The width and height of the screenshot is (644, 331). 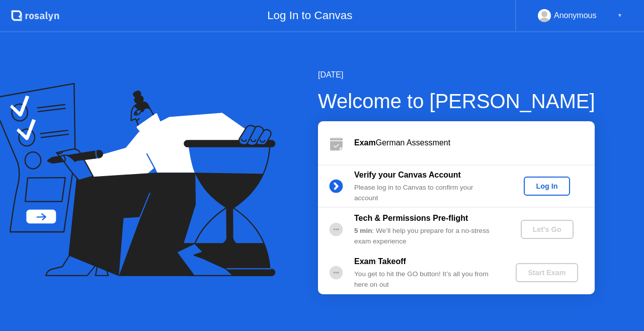 I want to click on div: Please log in to Canvas to confirm your account, so click(x=427, y=193).